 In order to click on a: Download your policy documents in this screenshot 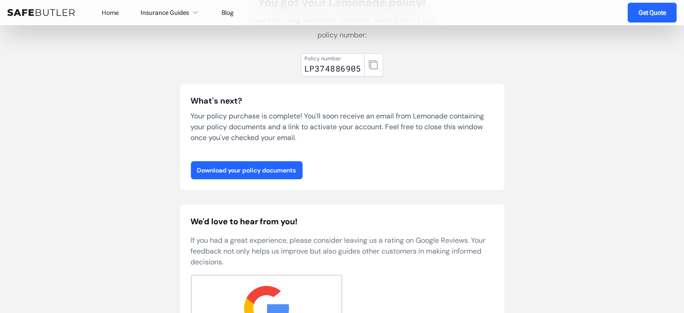, I will do `click(247, 170)`.